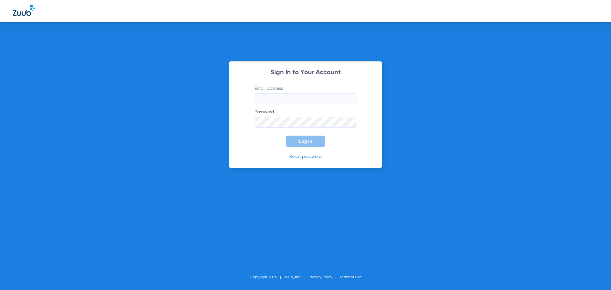  I want to click on input: Password, so click(305, 122).